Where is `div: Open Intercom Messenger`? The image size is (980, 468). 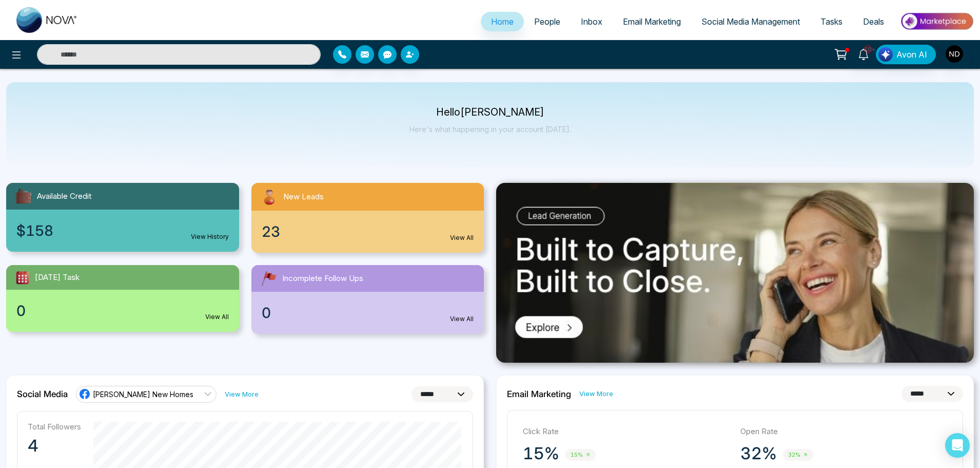
div: Open Intercom Messenger is located at coordinates (957, 445).